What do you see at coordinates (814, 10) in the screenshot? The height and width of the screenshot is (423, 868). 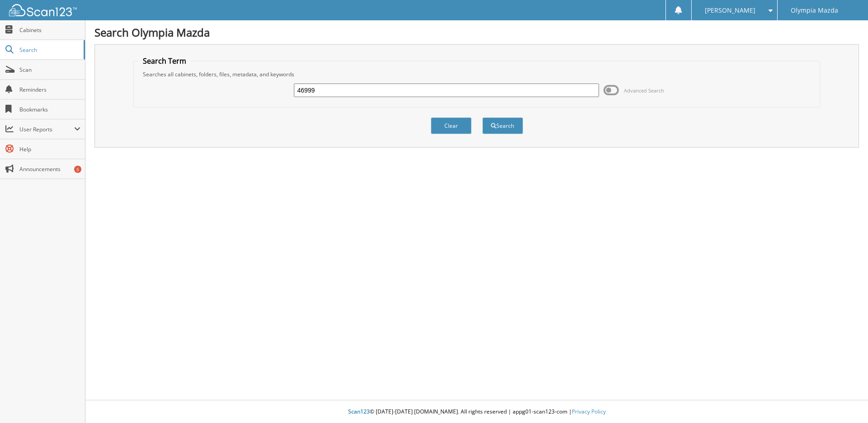 I see `span: Olympia Mazda` at bounding box center [814, 10].